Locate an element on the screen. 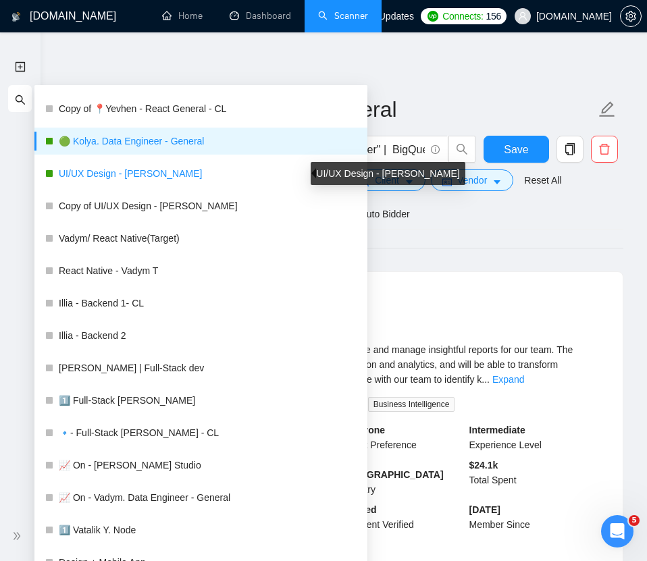 The image size is (647, 561). span: caret-down is located at coordinates (497, 182).